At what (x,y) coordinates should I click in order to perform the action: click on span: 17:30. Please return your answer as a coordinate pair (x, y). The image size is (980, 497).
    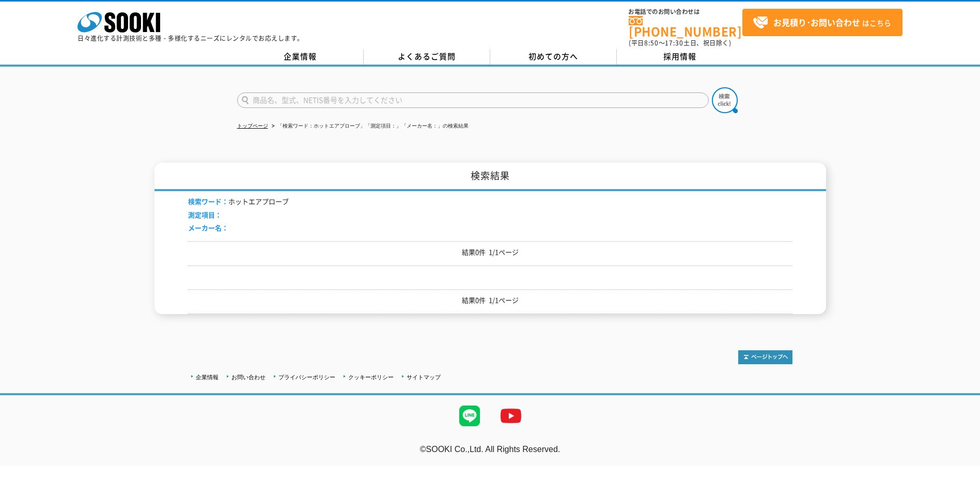
    Looking at the image, I should click on (674, 43).